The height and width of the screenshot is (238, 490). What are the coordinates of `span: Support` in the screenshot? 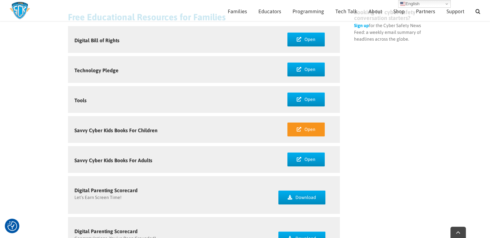 It's located at (456, 11).